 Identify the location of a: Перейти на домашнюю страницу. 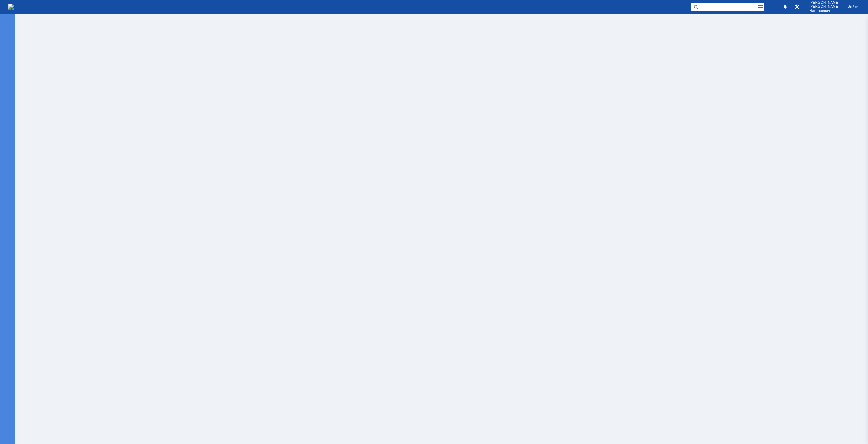
(11, 6).